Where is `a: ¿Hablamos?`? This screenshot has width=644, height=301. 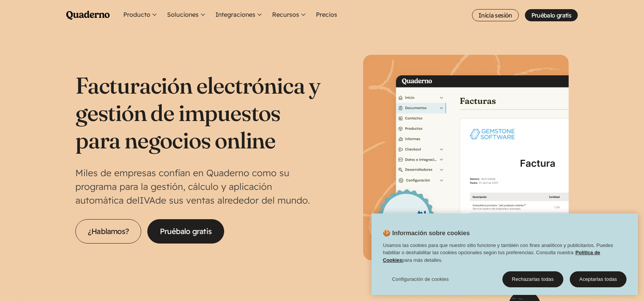 a: ¿Hablamos? is located at coordinates (108, 231).